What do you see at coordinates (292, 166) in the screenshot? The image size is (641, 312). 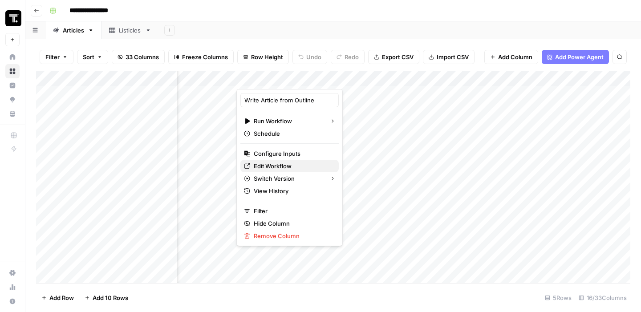 I see `span: Edit Workflow` at bounding box center [292, 166].